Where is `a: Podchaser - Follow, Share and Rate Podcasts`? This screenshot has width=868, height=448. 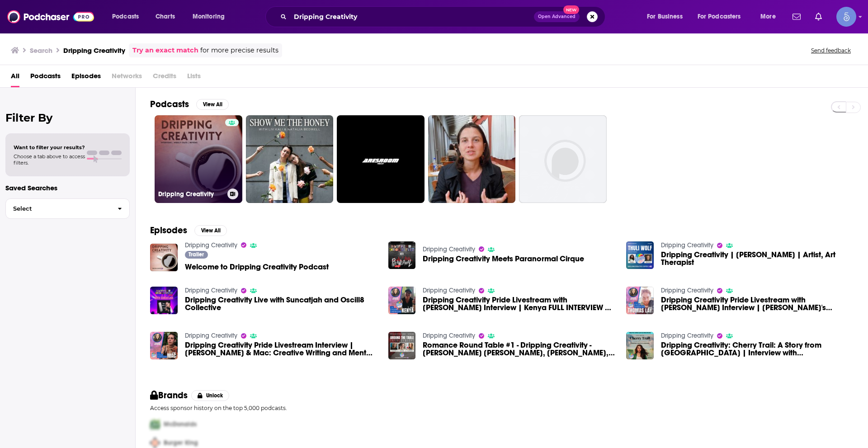
a: Podchaser - Follow, Share and Rate Podcasts is located at coordinates (51, 17).